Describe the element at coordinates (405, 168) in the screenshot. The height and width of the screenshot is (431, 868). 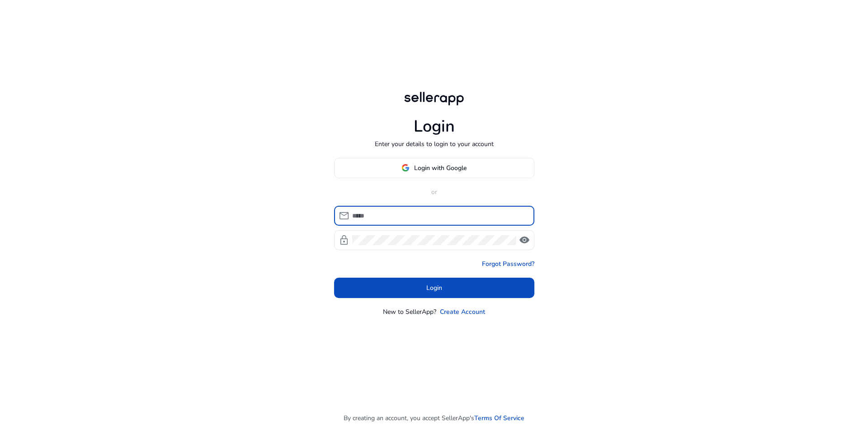
I see `img: google-logo.svg` at that location.